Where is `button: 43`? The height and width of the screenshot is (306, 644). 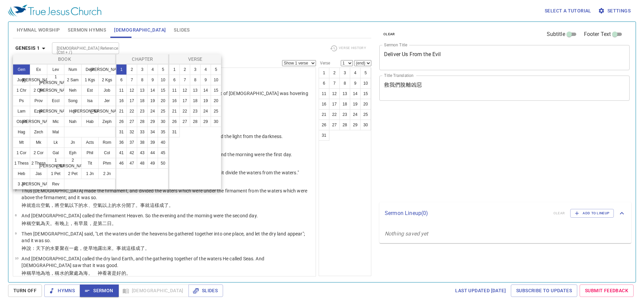
button: 43 is located at coordinates (142, 153).